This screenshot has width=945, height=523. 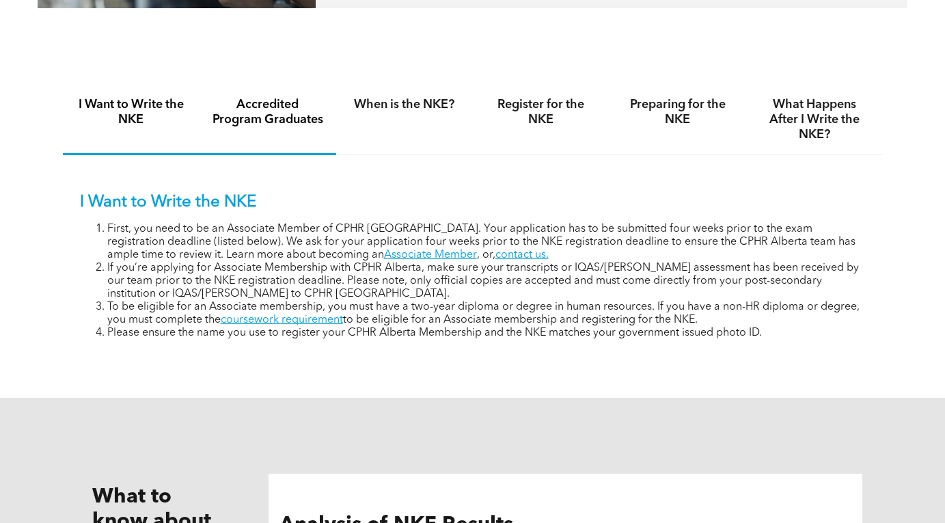 I want to click on li: Please ensure the name you use to register your CPHR Alberta Membership and the NKE matches your ..., so click(x=487, y=333).